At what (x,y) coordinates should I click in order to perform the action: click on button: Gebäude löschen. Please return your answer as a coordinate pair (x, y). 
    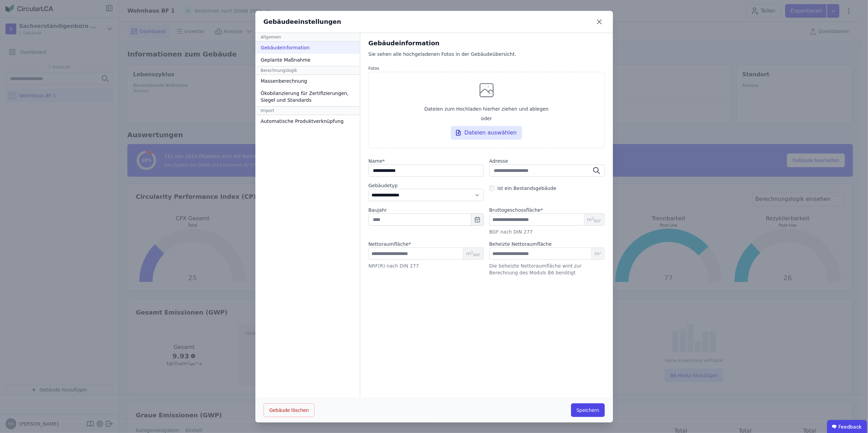
    Looking at the image, I should click on (289, 410).